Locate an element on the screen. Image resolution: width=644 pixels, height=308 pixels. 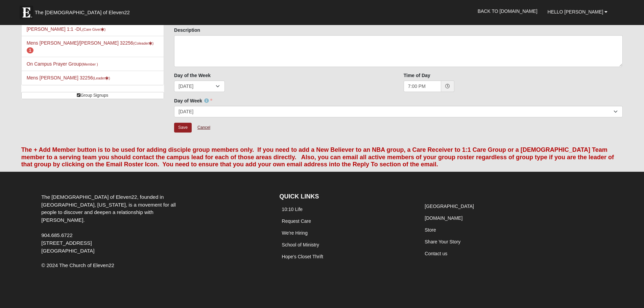
a: Contact us is located at coordinates (436, 254).